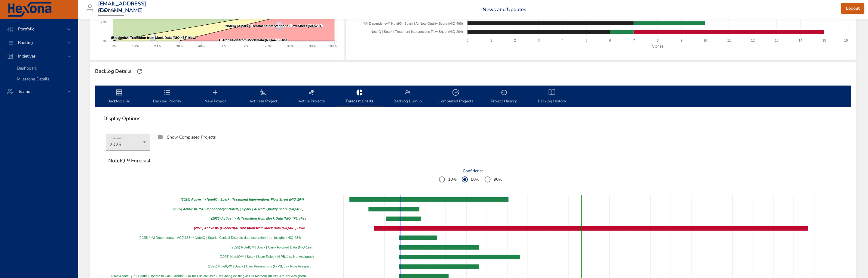 The image size is (868, 278). Describe the element at coordinates (682, 40) in the screenshot. I see `text: 9` at that location.